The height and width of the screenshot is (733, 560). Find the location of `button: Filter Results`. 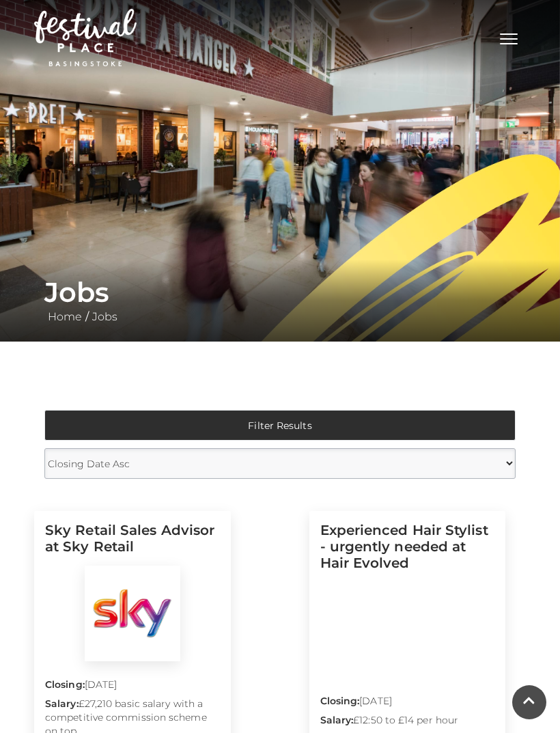

button: Filter Results is located at coordinates (280, 425).